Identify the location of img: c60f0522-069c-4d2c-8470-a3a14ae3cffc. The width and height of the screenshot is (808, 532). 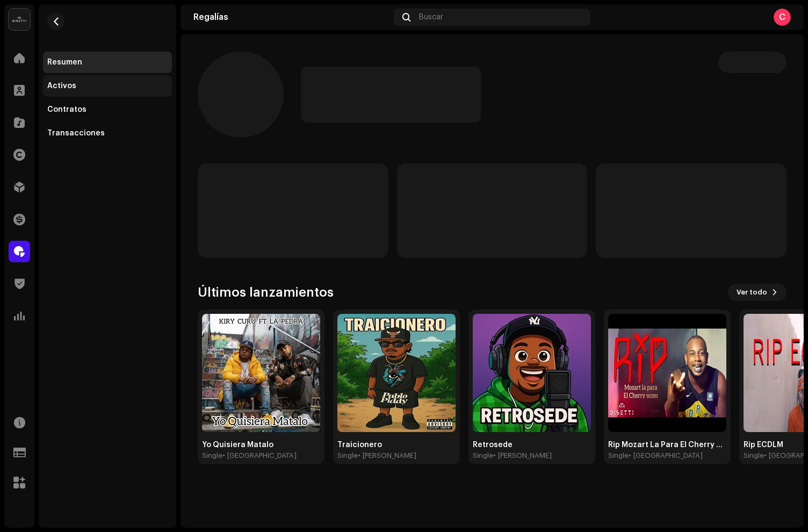
(667, 372).